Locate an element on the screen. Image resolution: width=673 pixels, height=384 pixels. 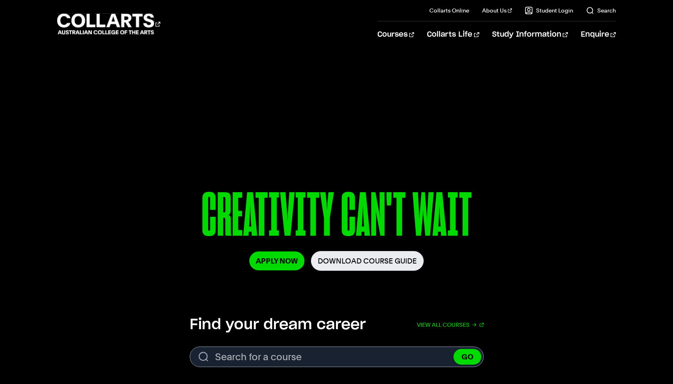
a: Study Information is located at coordinates (530, 35).